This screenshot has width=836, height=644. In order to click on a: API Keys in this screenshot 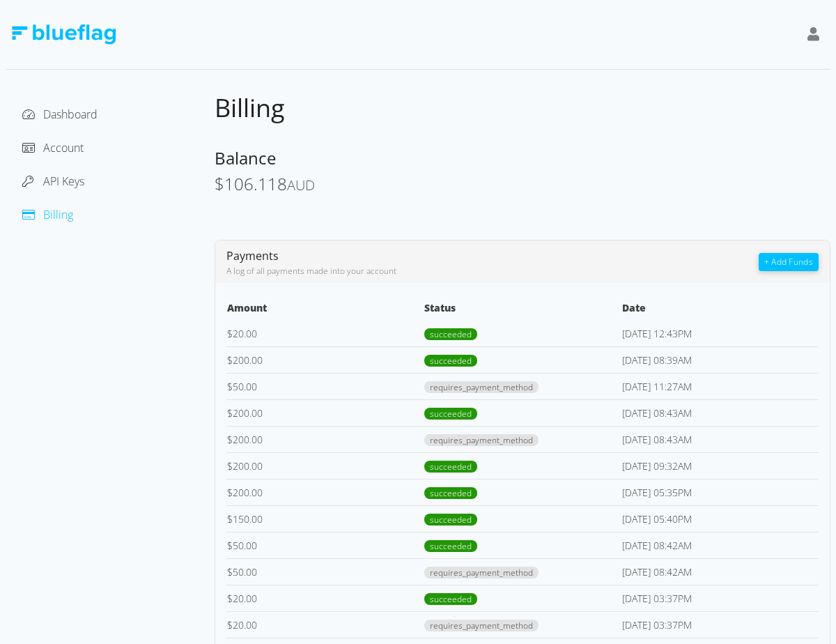, I will do `click(53, 181)`.